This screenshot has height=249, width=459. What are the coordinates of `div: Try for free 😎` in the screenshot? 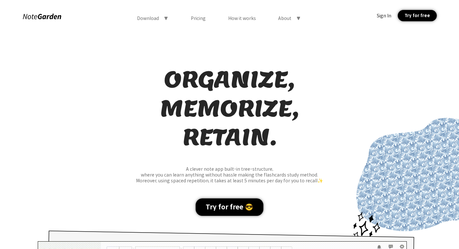 It's located at (230, 207).